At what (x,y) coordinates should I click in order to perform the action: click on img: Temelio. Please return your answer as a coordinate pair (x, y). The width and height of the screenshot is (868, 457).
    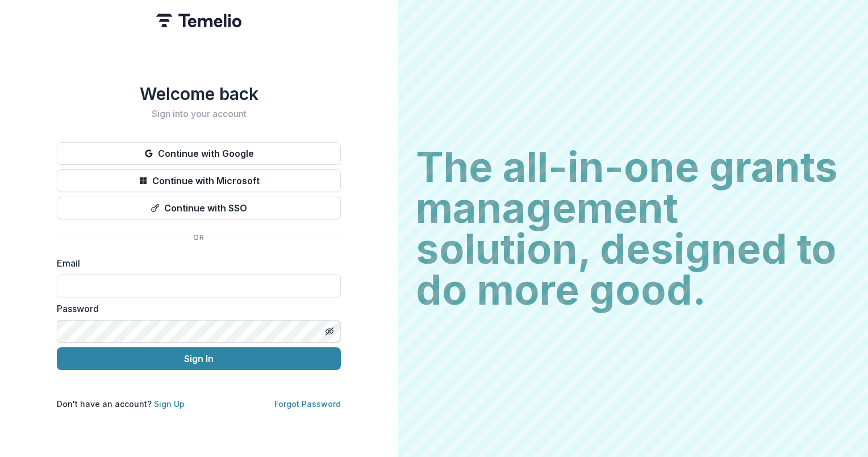
    Looking at the image, I should click on (199, 21).